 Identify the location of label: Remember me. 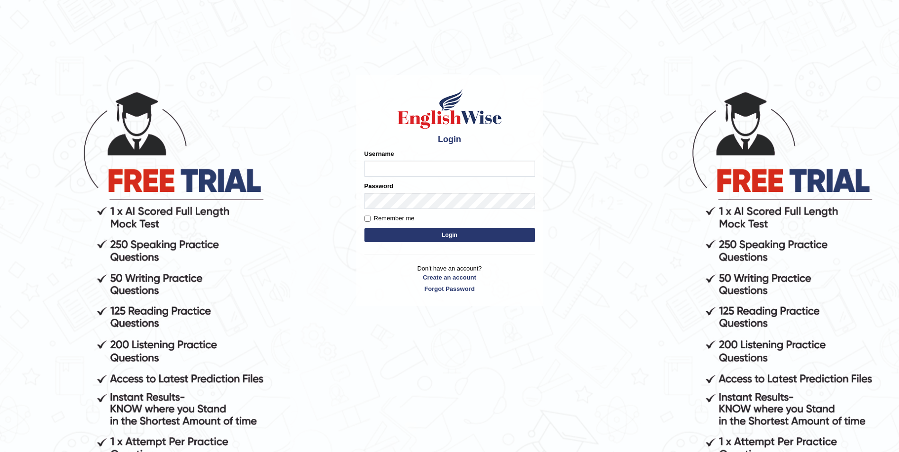
(389, 218).